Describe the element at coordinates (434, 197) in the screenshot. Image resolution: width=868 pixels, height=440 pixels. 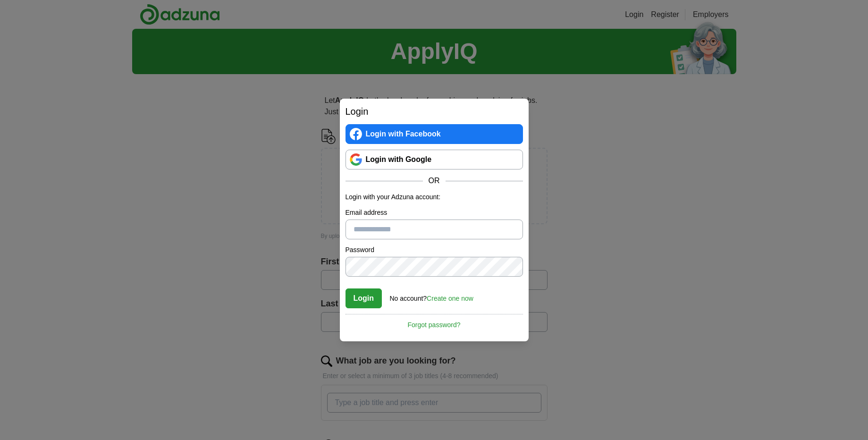
I see `p: Login with your Adzuna account:` at that location.